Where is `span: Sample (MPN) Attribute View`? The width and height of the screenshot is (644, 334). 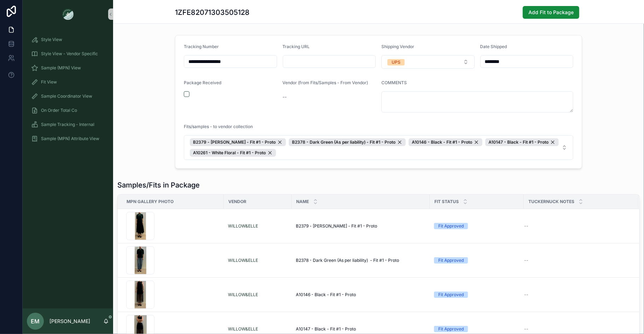 span: Sample (MPN) Attribute View is located at coordinates (70, 139).